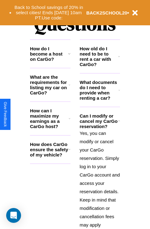 Image resolution: width=150 pixels, height=229 pixels. I want to click on h3: How do I become a host on CarGo?, so click(49, 54).